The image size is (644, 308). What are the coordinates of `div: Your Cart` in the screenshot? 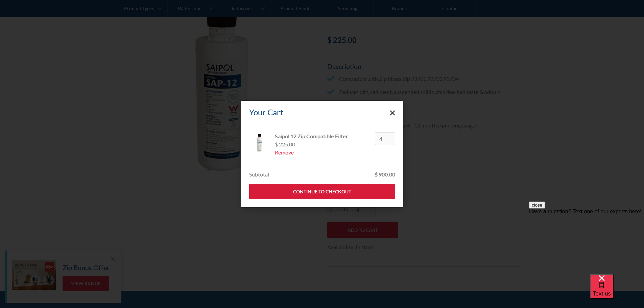 It's located at (266, 112).